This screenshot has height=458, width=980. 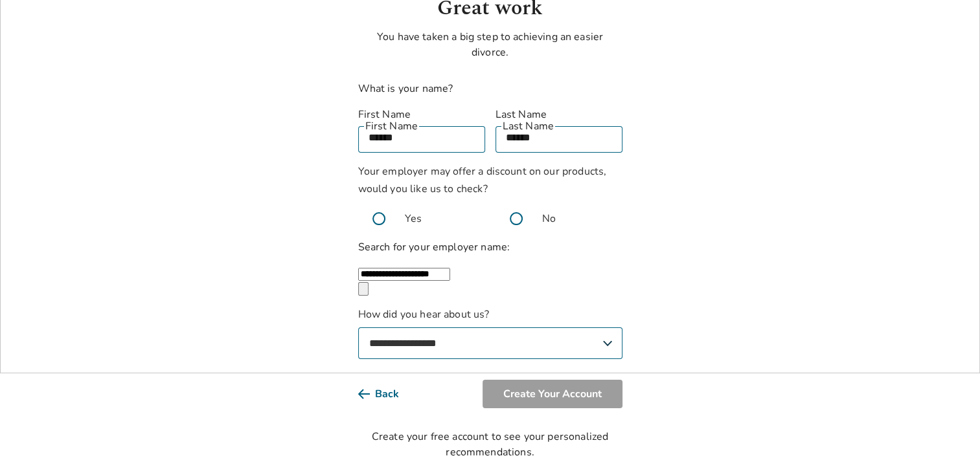 What do you see at coordinates (559, 115) in the screenshot?
I see `label: Last Name` at bounding box center [559, 115].